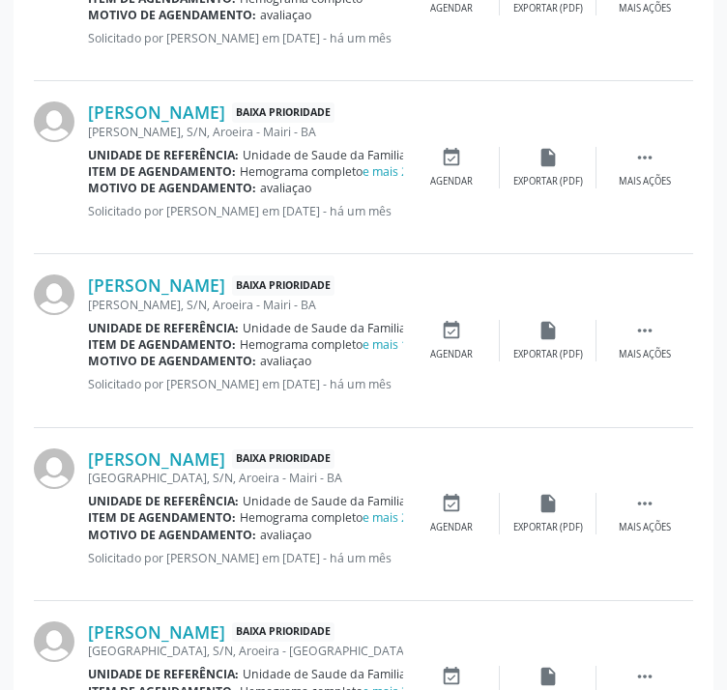  What do you see at coordinates (385, 344) in the screenshot?
I see `a: e mais 1` at bounding box center [385, 344].